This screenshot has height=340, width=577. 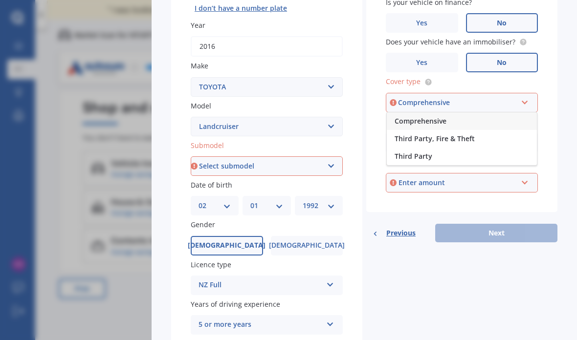 I want to click on div: NZ Full, so click(x=260, y=286).